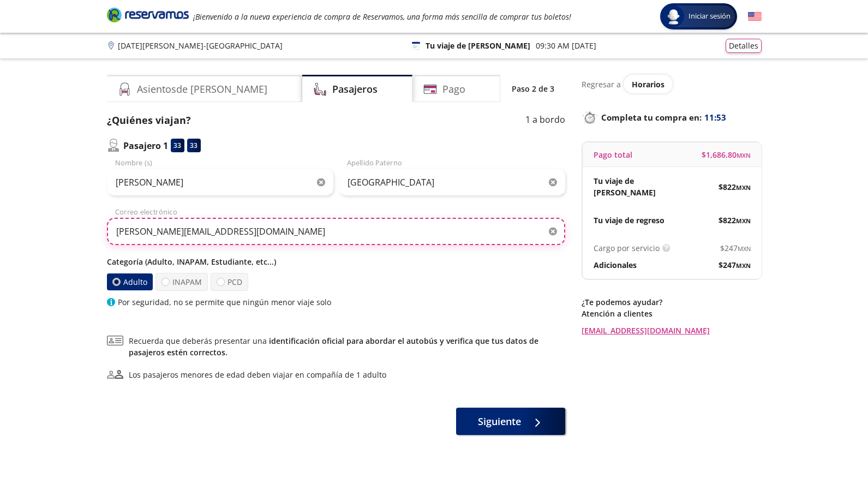 This screenshot has width=868, height=477. I want to click on p: ¿Te podemos ayudar?, so click(671, 302).